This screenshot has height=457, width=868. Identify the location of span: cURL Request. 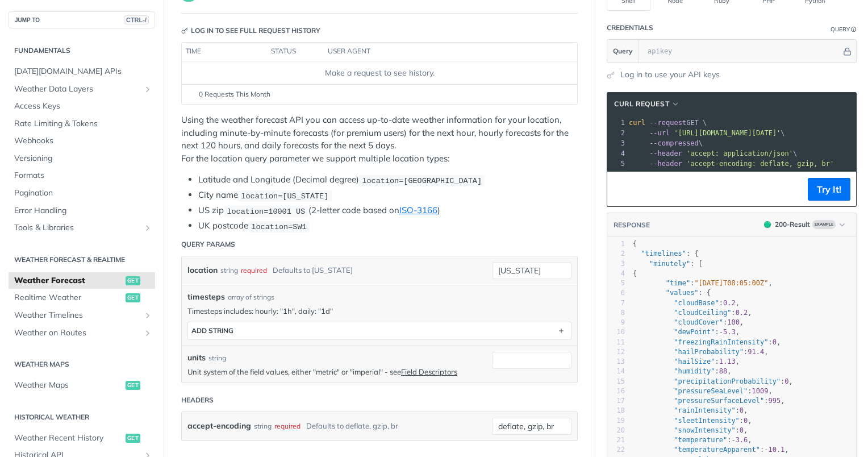
(641, 104).